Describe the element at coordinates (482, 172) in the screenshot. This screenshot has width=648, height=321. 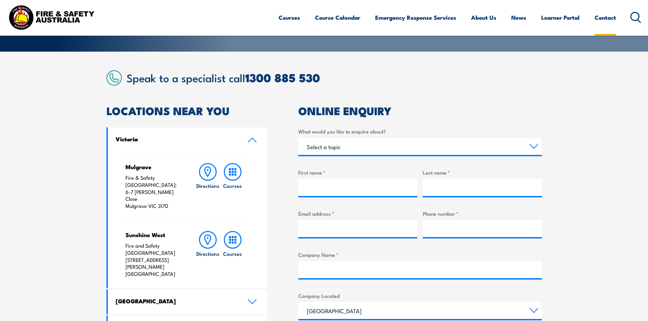
I see `label: Last name` at that location.